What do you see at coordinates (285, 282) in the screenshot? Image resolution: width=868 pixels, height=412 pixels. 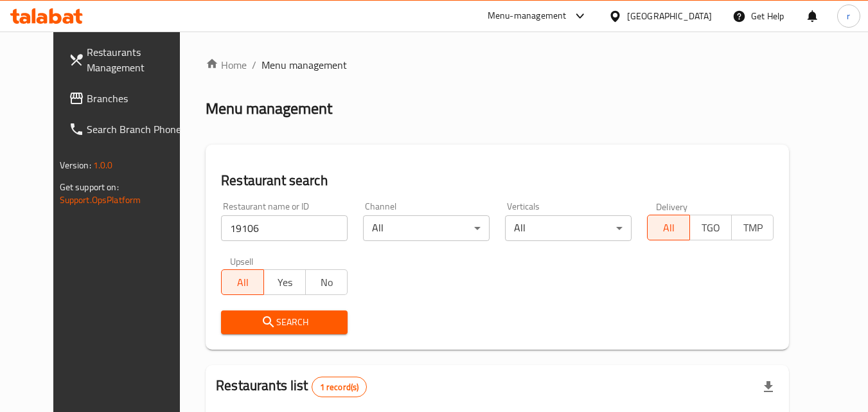 I see `button: Yes` at bounding box center [285, 282].